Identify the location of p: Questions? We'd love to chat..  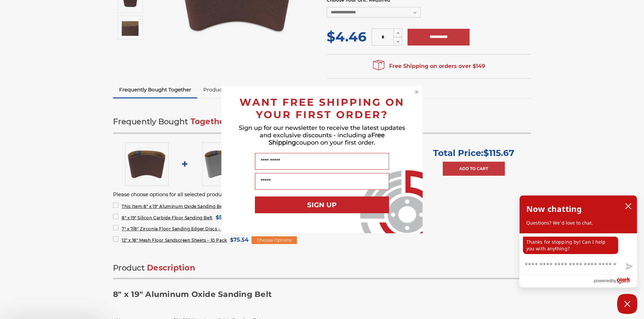
(578, 223).